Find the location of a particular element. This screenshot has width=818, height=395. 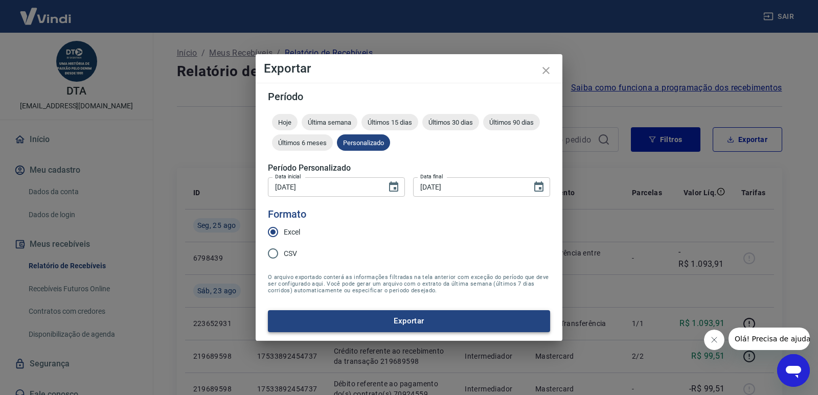

span: Últimos 30 dias is located at coordinates (450, 122).